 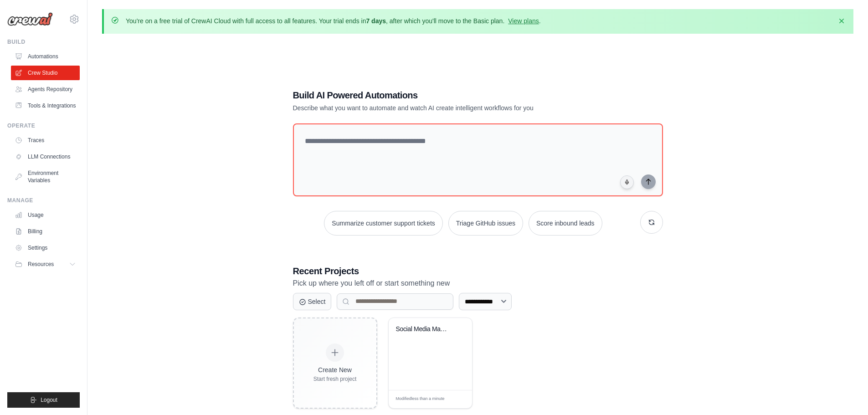 What do you see at coordinates (478, 283) in the screenshot?
I see `p: Pick up where you left off or start something new` at bounding box center [478, 283].